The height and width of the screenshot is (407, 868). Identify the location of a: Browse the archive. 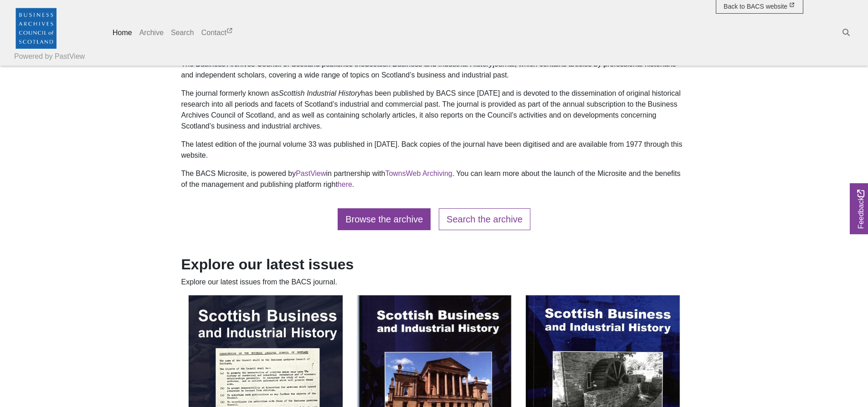
(384, 219).